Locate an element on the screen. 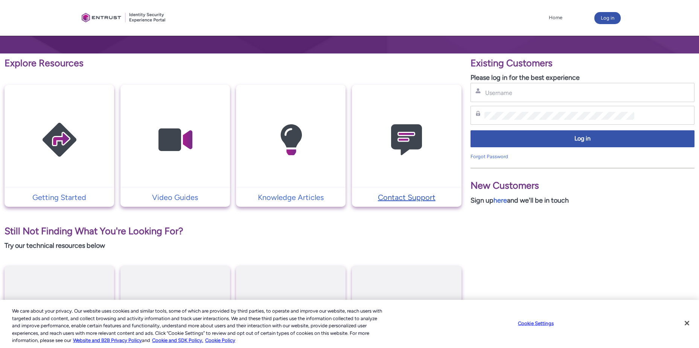 This screenshot has height=348, width=699. img: Getting Started is located at coordinates (59, 140).